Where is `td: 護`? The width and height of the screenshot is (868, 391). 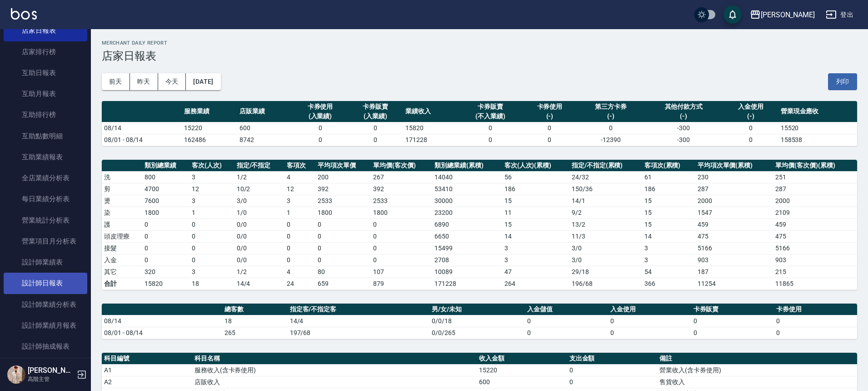 td: 護 is located at coordinates (122, 225).